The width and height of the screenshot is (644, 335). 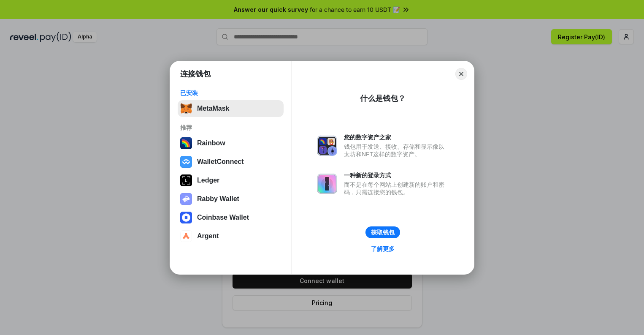 What do you see at coordinates (223, 217) in the screenshot?
I see `div: Coinbase Wallet` at bounding box center [223, 217].